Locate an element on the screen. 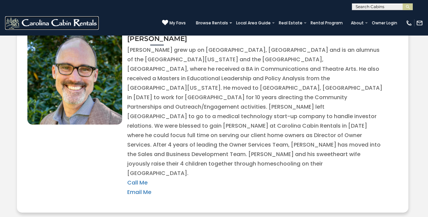 Image resolution: width=428 pixels, height=217 pixels. a: Rental Program is located at coordinates (326, 23).